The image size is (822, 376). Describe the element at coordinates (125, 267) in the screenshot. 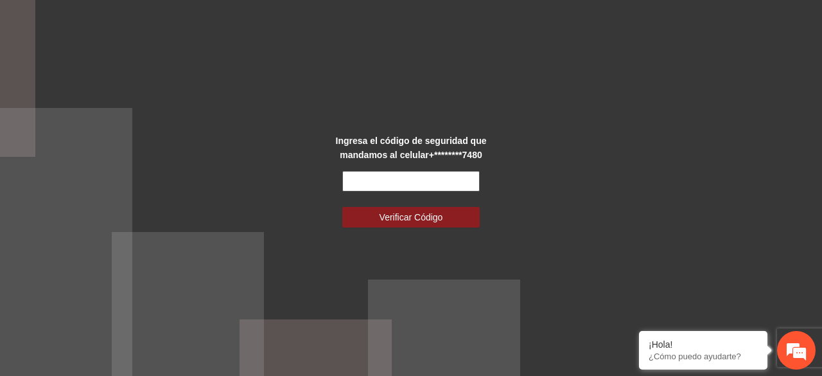

I see `textarea: Escriba su mensaje y pulse “Intro”` at that location.